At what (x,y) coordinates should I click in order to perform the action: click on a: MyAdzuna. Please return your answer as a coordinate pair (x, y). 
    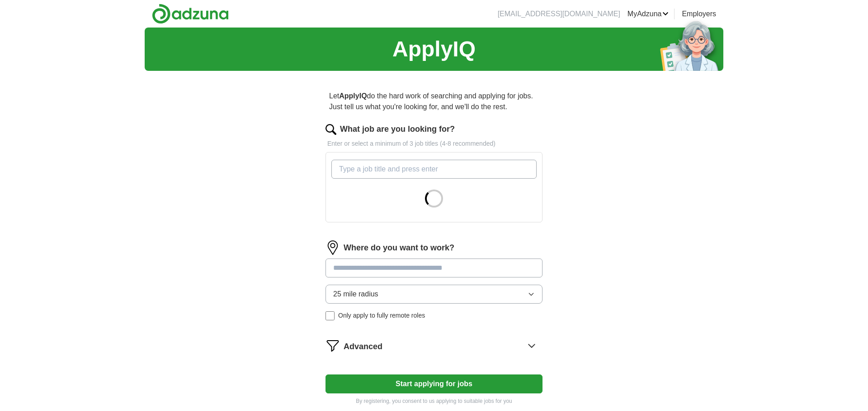
    Looking at the image, I should click on (648, 14).